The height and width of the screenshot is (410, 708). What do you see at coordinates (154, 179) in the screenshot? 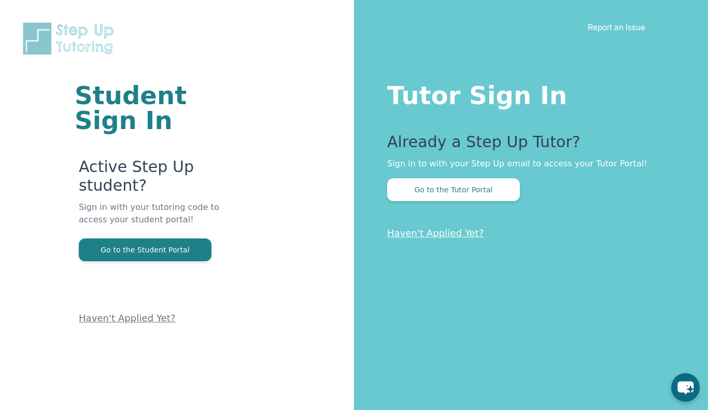
I see `p: Active Step Up student?` at bounding box center [154, 179].